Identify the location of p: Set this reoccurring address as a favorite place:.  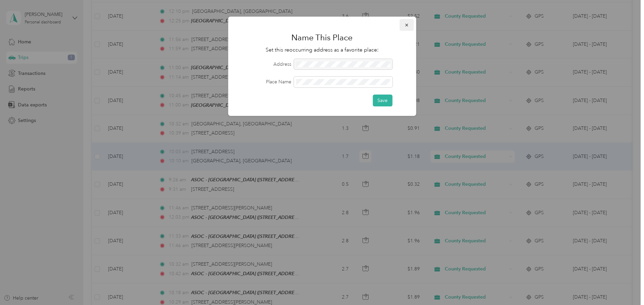
(322, 50).